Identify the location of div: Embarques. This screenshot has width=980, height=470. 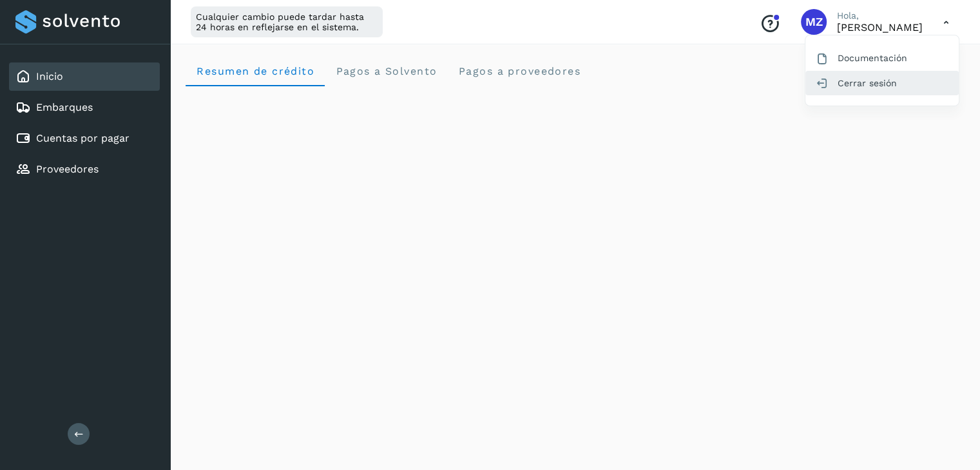
(84, 107).